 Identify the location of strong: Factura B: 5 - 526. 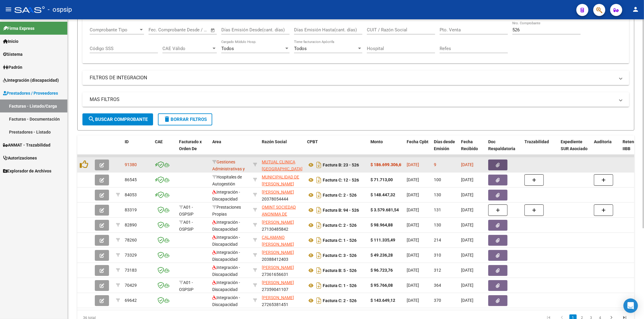
(340, 270).